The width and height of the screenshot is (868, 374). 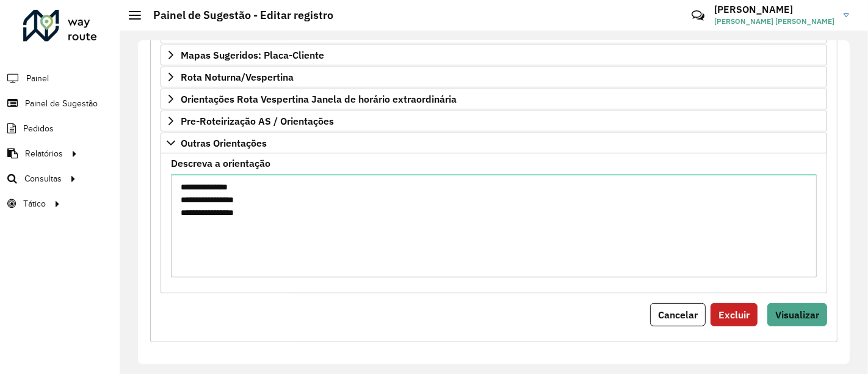 What do you see at coordinates (697, 15) in the screenshot?
I see `a: Contato Rápido` at bounding box center [697, 15].